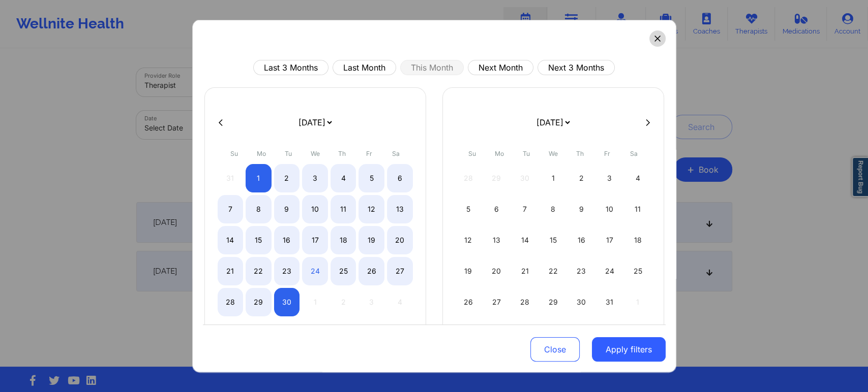 This screenshot has width=868, height=392. Describe the element at coordinates (258, 178) in the screenshot. I see `div: Mon Sep 01 2025` at that location.